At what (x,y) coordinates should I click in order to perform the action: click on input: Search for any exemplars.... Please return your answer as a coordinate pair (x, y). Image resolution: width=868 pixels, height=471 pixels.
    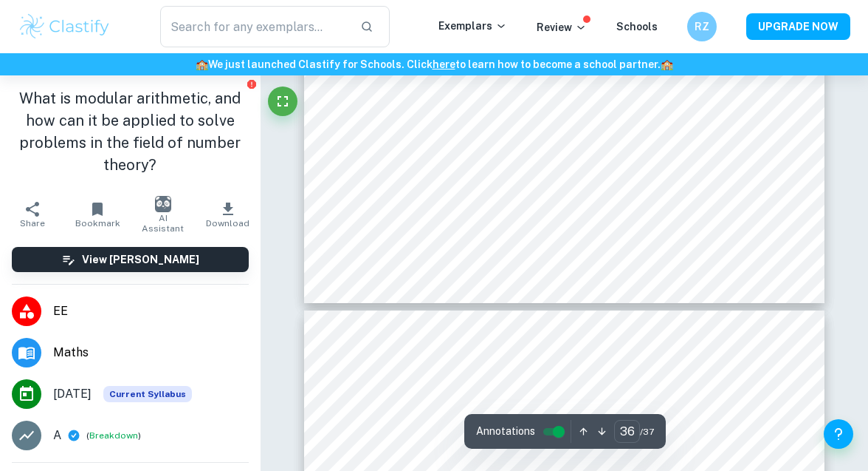
    Looking at the image, I should click on (254, 27).